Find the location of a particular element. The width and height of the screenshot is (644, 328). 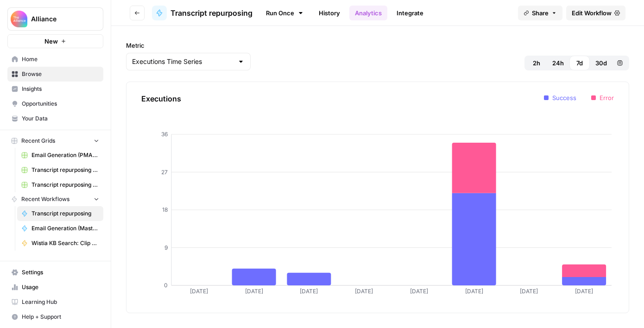

tspan: 0 is located at coordinates (166, 285).